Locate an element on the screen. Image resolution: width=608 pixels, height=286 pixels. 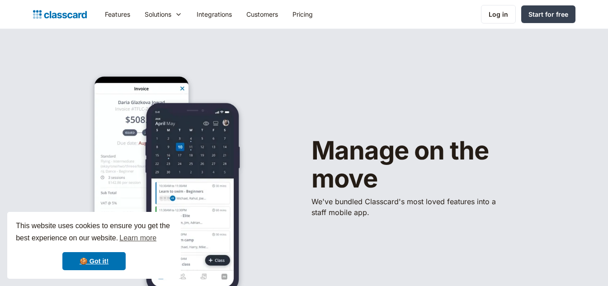
a: Logo is located at coordinates (60, 14).